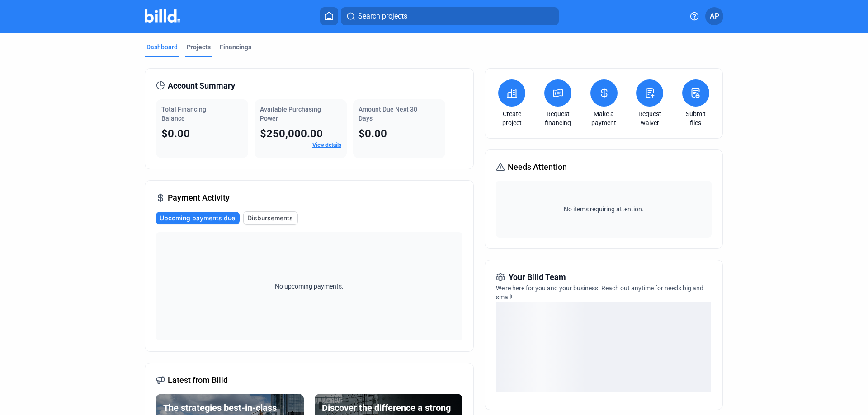 The width and height of the screenshot is (868, 415). I want to click on span: Latest from Billd, so click(198, 380).